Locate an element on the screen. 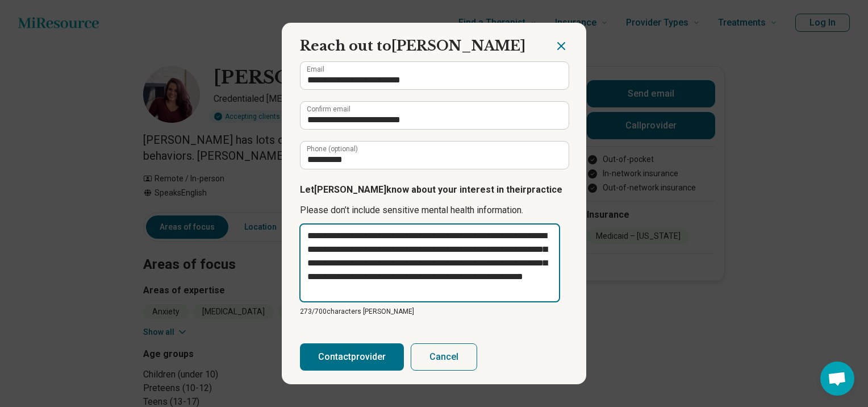 The height and width of the screenshot is (407, 868). label: Email is located at coordinates (315, 69).